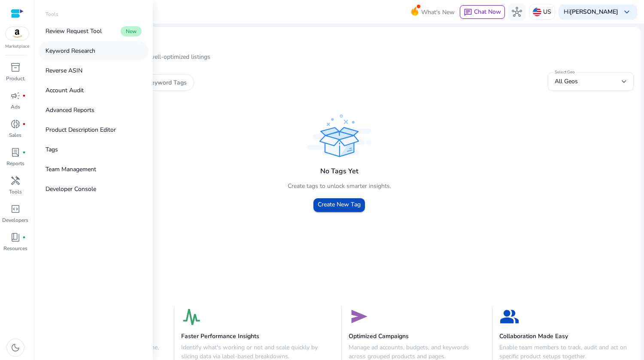  I want to click on h4: Key Benefits of Creating Tags, so click(339, 296).